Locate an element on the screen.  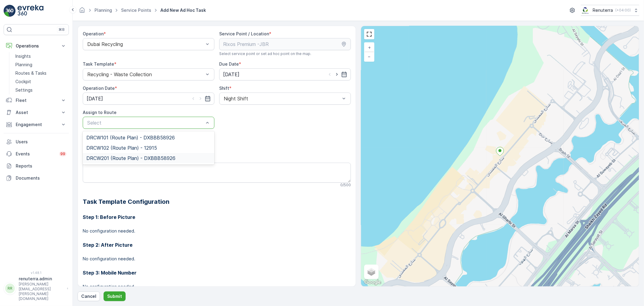
a: Users is located at coordinates (36, 142).